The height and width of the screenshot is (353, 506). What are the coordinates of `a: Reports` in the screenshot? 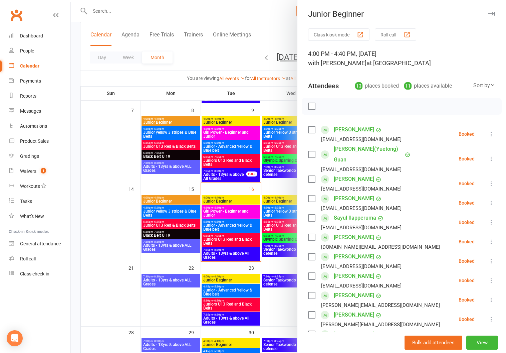 It's located at (39, 96).